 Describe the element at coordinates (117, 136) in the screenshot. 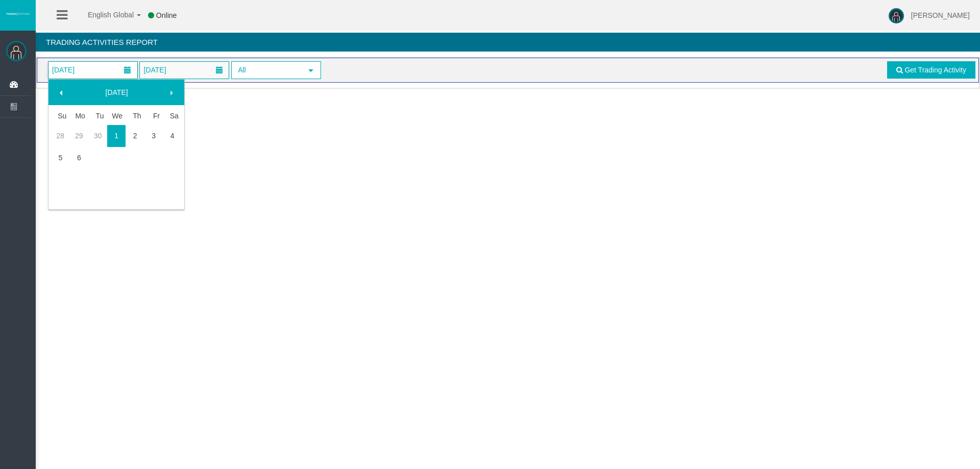

I see `a: 1` at that location.